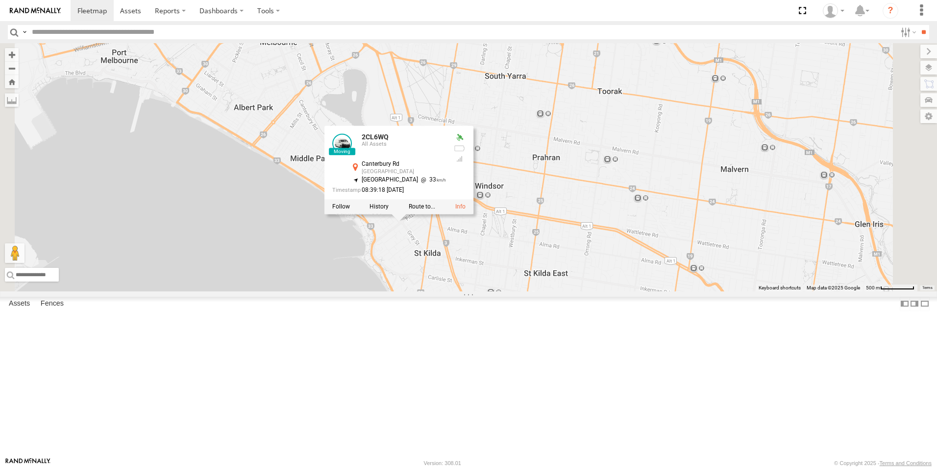  Describe the element at coordinates (379, 207) in the screenshot. I see `label: View Asset History` at that location.